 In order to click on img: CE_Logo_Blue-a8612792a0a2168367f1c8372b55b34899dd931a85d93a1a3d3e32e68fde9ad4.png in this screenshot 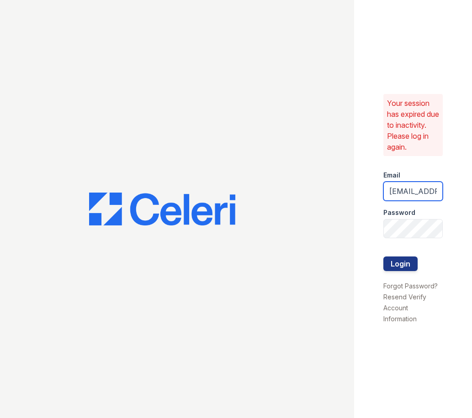, I will do `click(162, 209)`.